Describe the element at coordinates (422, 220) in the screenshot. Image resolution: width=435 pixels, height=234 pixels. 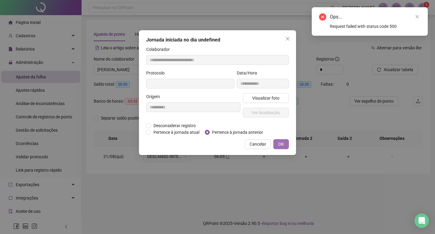
I see `div: Open Intercom Messenger` at that location.